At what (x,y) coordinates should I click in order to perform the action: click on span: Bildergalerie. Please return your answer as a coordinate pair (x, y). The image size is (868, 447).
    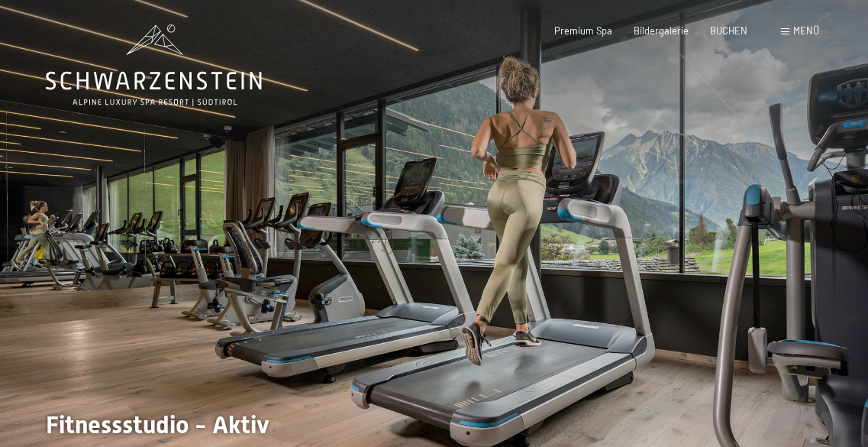
    Looking at the image, I should click on (661, 30).